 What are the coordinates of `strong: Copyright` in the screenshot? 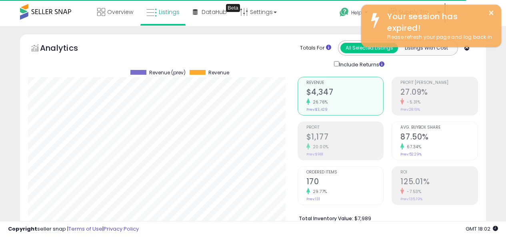 It's located at (22, 229).